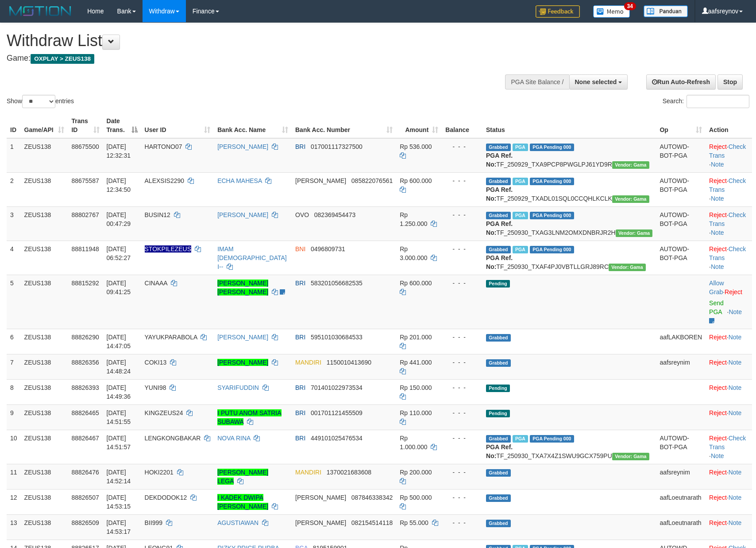 This screenshot has width=756, height=548. Describe the element at coordinates (416, 147) in the screenshot. I see `span: Rp 536.000` at that location.